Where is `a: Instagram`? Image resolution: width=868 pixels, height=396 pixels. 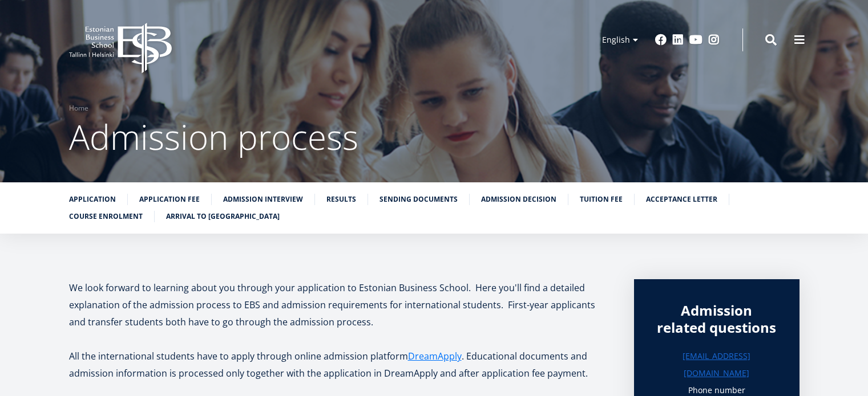
a: Instagram is located at coordinates (714, 40).